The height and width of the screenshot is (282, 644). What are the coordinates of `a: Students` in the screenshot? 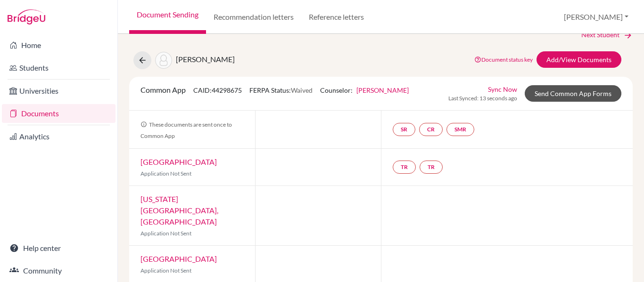 It's located at (58, 68).